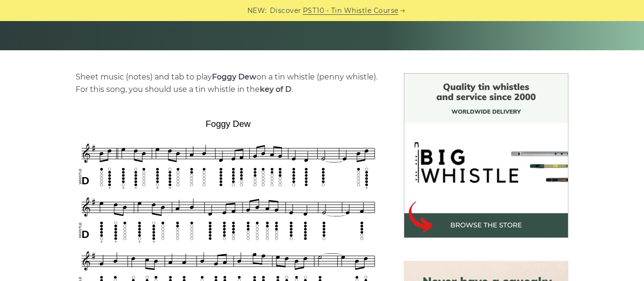  What do you see at coordinates (228, 83) in the screenshot?
I see `p: Sheet music (notes) and tab to play on a tin whistle (penny whistle). For this song, you should u...` at bounding box center [228, 83].